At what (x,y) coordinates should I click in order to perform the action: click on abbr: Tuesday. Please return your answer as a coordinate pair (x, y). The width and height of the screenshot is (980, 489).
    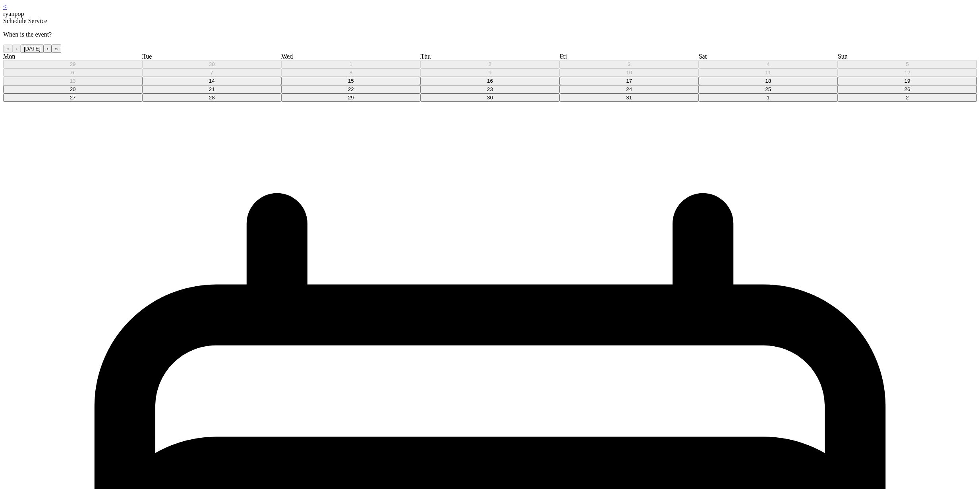
    Looking at the image, I should click on (147, 56).